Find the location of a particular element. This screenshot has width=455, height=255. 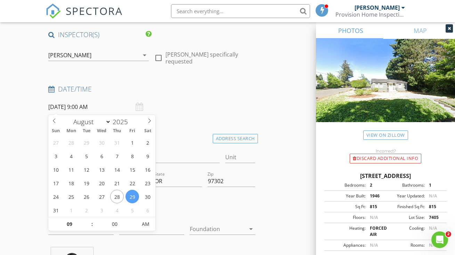

span: August 24, 2025 is located at coordinates (56, 197).